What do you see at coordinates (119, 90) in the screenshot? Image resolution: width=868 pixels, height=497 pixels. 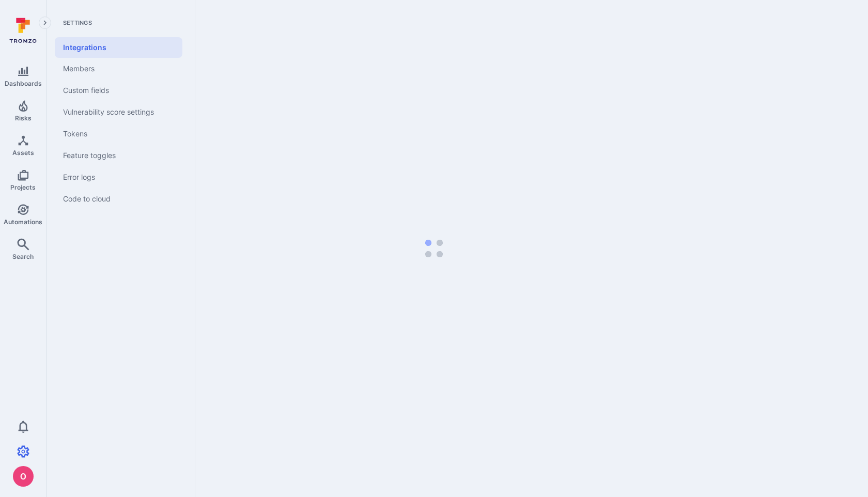 I see `a: Custom fields` at bounding box center [119, 90].